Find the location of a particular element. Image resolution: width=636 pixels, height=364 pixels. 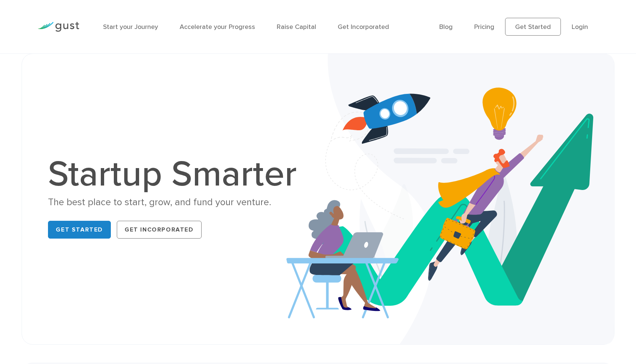

img: Gust Logo is located at coordinates (59, 27).